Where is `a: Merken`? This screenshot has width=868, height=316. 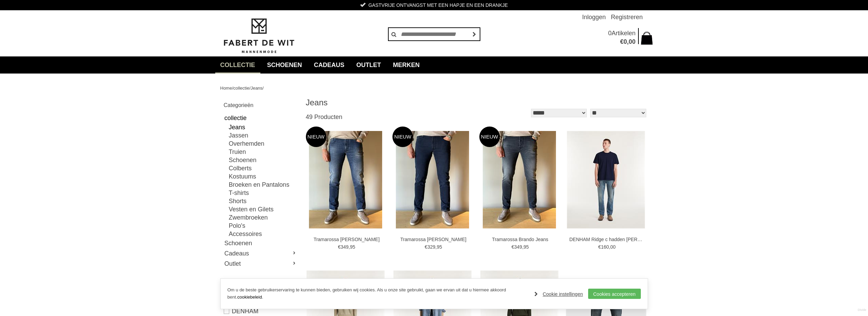
a: Merken is located at coordinates (406, 65).